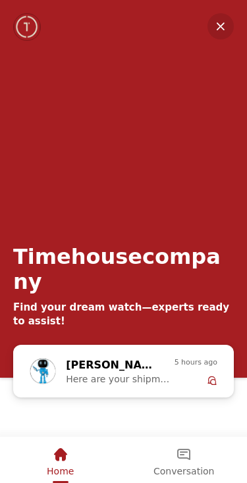 Image resolution: width=247 pixels, height=483 pixels. Describe the element at coordinates (61, 459) in the screenshot. I see `div: Home` at that location.